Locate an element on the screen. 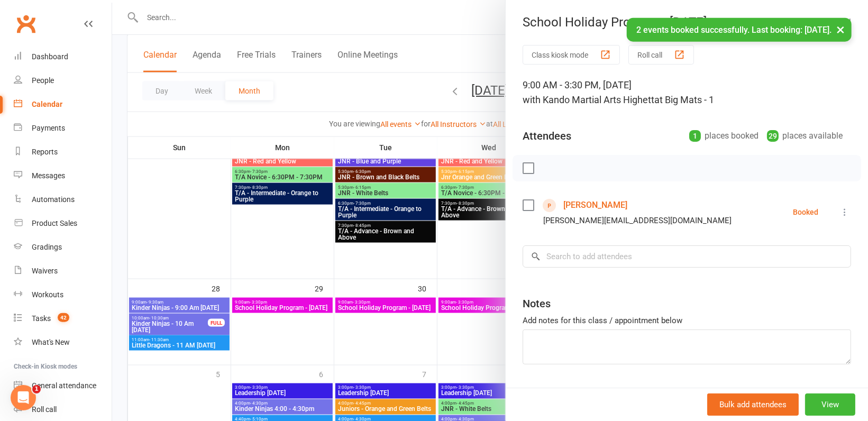 This screenshot has height=421, width=868. div: Attendees is located at coordinates (547, 136).